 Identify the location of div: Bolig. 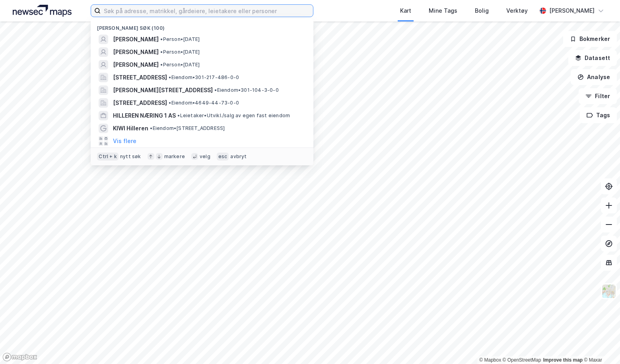
(482, 10).